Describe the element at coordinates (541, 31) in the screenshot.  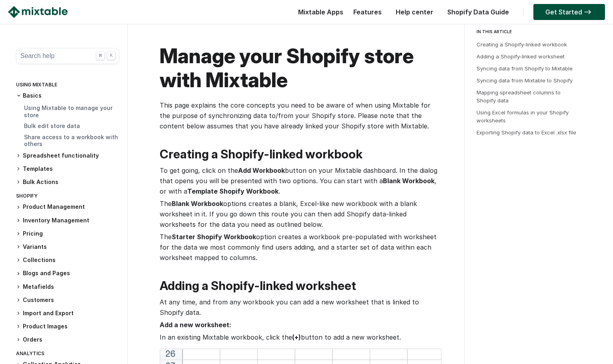
I see `div: IN THIS ARTICLE` at that location.